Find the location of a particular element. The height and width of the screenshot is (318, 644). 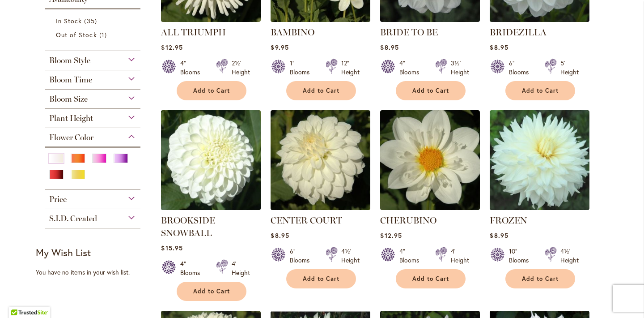

span: Bloom Style is located at coordinates (70, 61).